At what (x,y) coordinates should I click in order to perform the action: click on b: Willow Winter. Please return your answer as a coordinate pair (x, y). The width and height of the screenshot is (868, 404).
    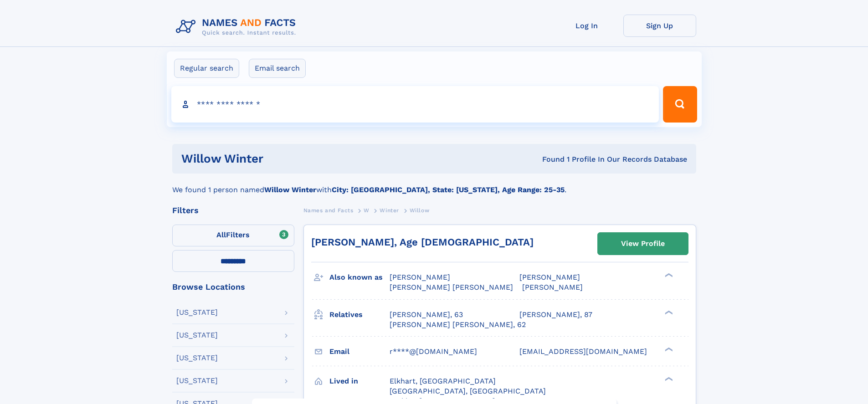
    Looking at the image, I should click on (291, 190).